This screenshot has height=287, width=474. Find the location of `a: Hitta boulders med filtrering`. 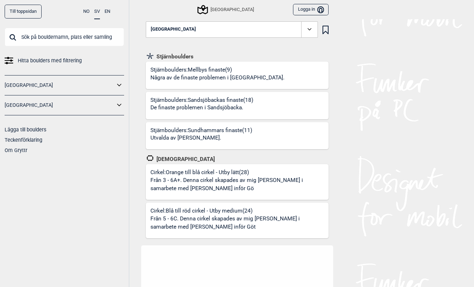

a: Hitta boulders med filtrering is located at coordinates (64, 60).